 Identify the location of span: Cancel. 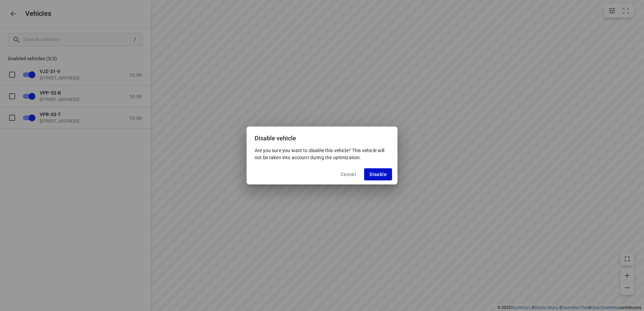
(348, 174).